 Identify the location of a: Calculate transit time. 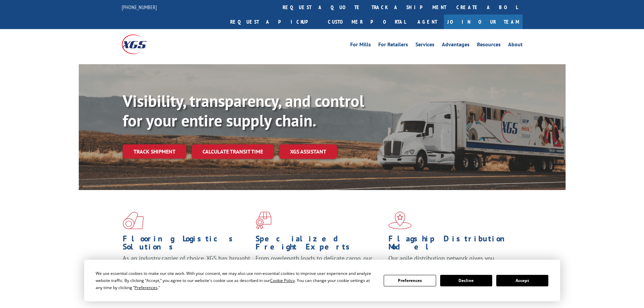
(233, 152).